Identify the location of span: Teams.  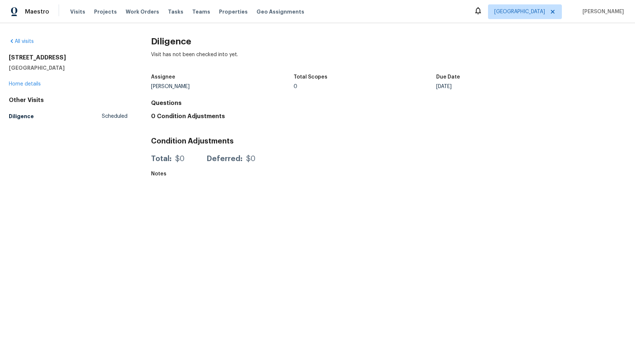
(201, 12).